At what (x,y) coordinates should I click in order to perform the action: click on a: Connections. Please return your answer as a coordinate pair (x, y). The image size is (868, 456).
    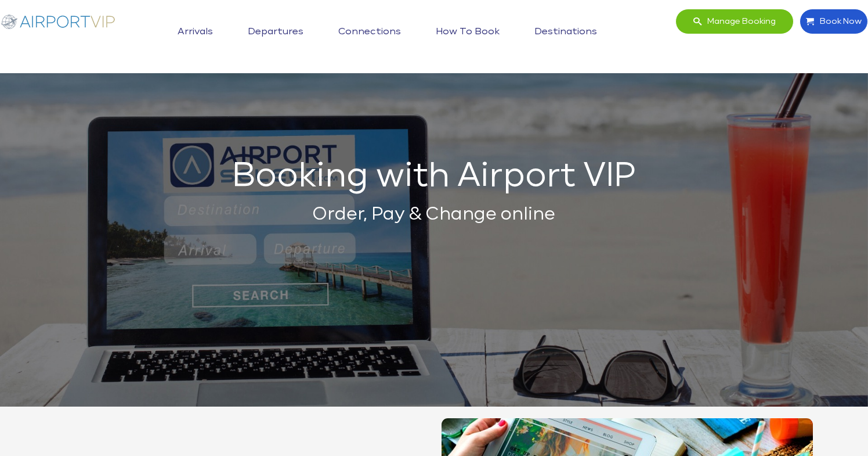
    Looking at the image, I should click on (370, 32).